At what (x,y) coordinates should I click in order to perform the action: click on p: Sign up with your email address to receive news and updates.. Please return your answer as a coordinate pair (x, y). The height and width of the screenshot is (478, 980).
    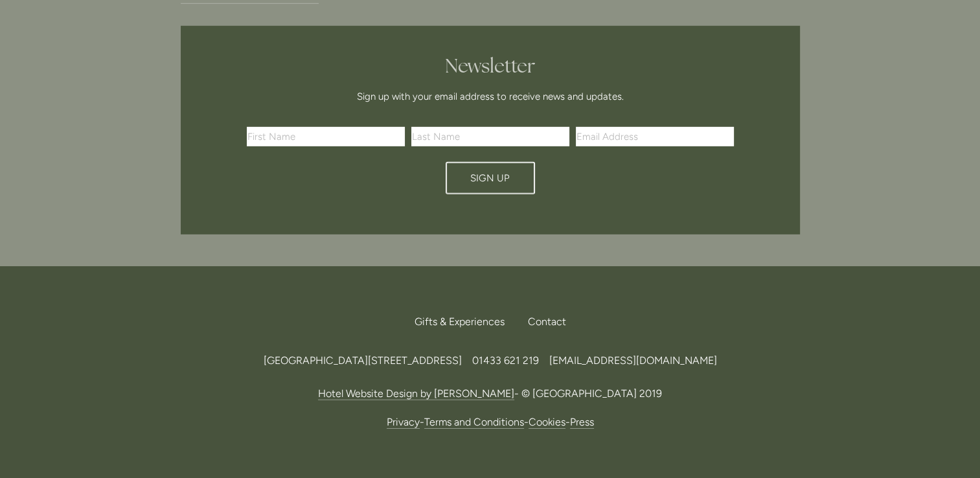
    Looking at the image, I should click on (490, 97).